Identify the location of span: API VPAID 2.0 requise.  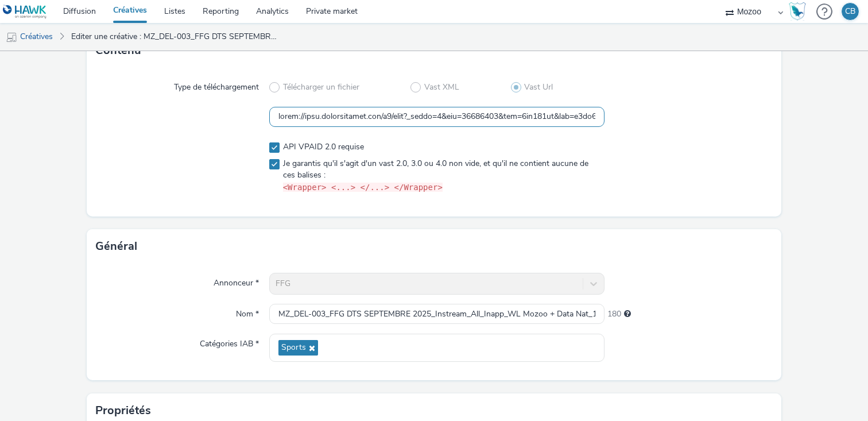
(323, 147).